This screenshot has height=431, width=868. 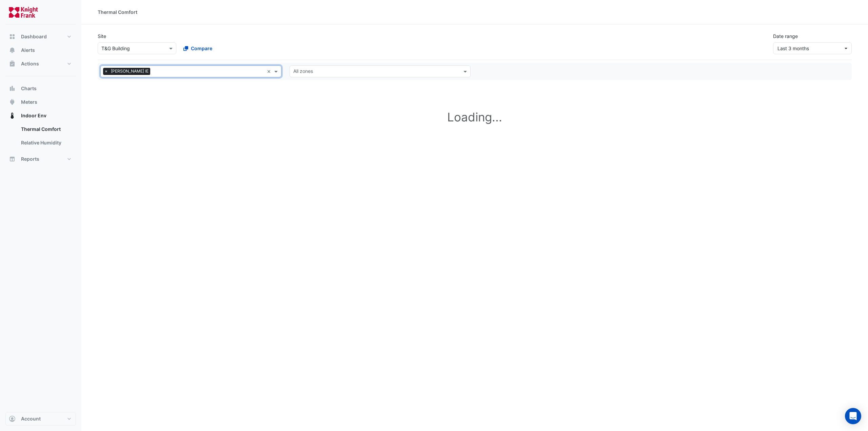 I want to click on button: Reports, so click(x=41, y=159).